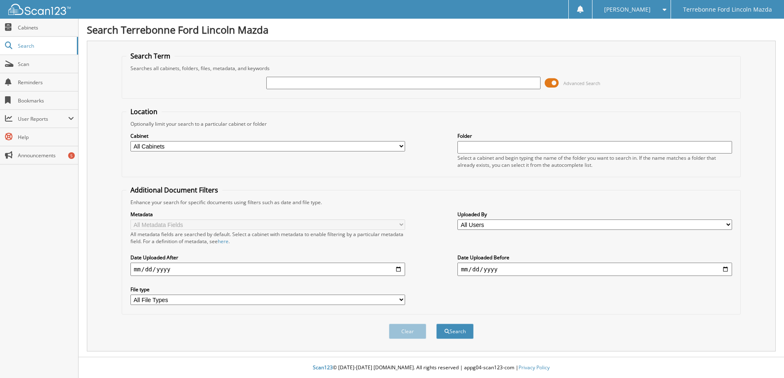 The width and height of the screenshot is (784, 378). Describe the element at coordinates (45, 46) in the screenshot. I see `span: Search` at that location.